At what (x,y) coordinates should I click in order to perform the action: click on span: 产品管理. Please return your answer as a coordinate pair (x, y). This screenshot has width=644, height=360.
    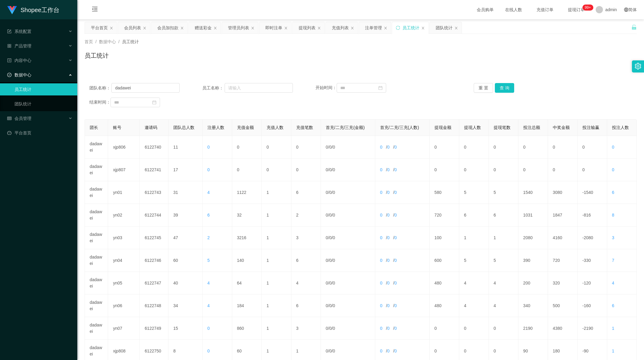
    Looking at the image, I should click on (19, 46).